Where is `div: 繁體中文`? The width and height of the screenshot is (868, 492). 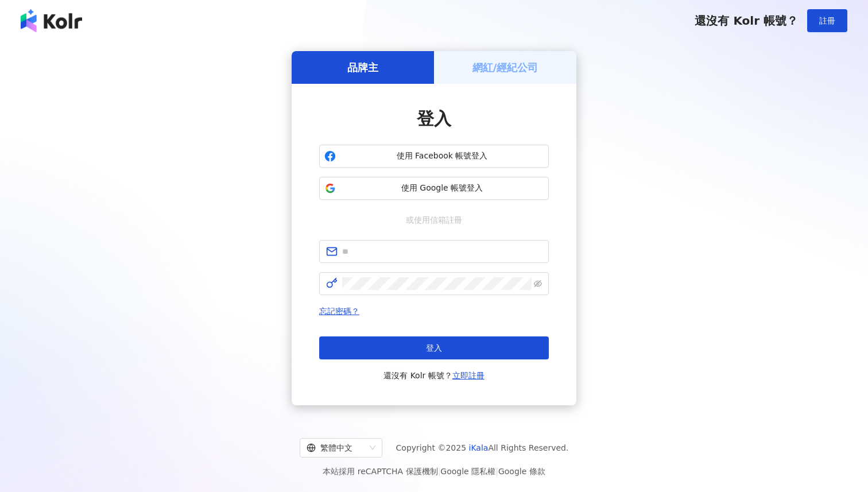
div: 繁體中文 is located at coordinates (336, 448).